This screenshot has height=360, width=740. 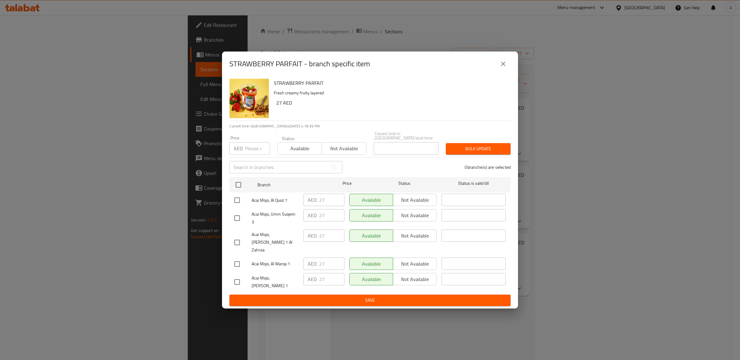 What do you see at coordinates (478, 149) in the screenshot?
I see `span: Bulk update` at bounding box center [478, 149].